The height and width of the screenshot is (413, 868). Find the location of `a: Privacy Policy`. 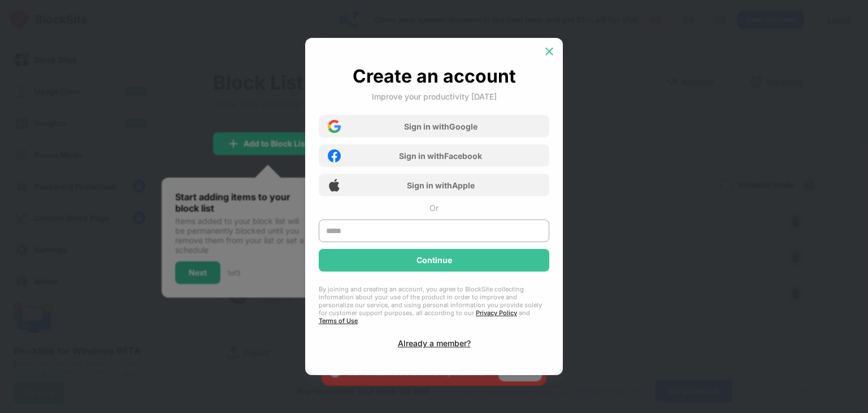

a: Privacy Policy is located at coordinates (496, 313).